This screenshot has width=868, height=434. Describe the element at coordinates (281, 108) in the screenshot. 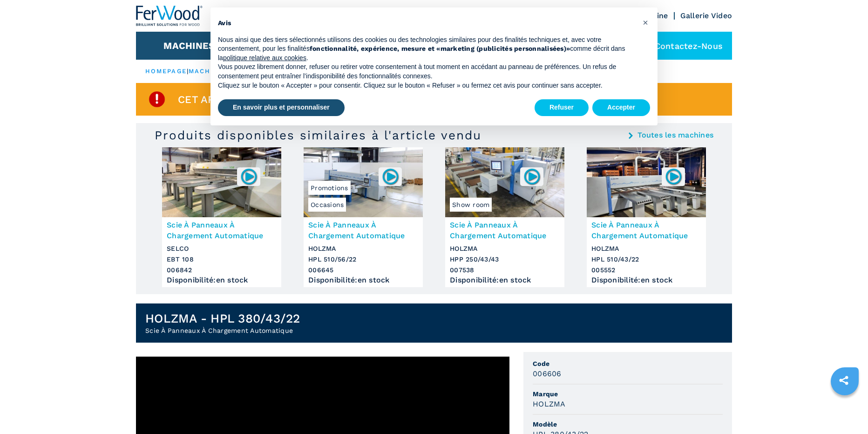

I see `button: En savoir plus et personnaliser` at that location.